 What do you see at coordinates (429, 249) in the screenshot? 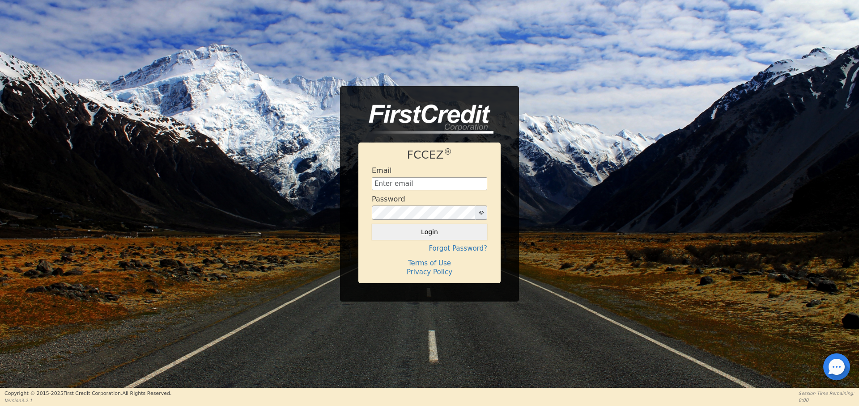
I see `h4: Forgot Password?` at bounding box center [429, 249].